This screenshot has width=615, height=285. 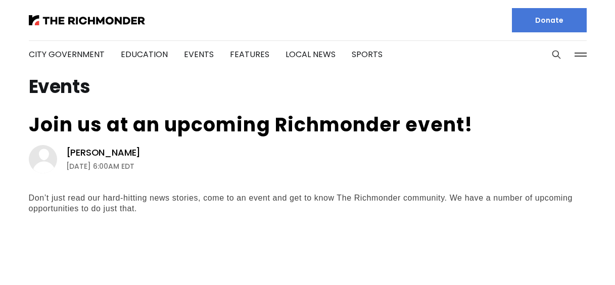 I want to click on a: Features, so click(x=249, y=54).